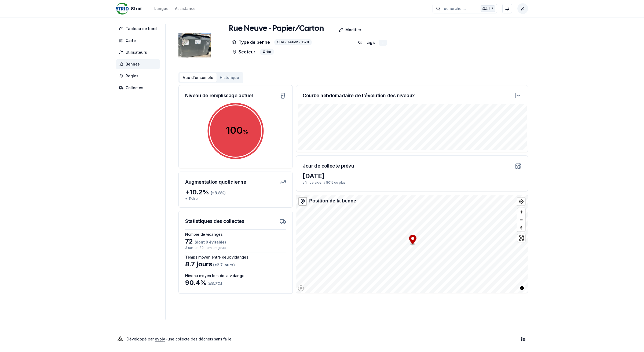 The image size is (644, 352). I want to click on p: Modifier, so click(353, 30).